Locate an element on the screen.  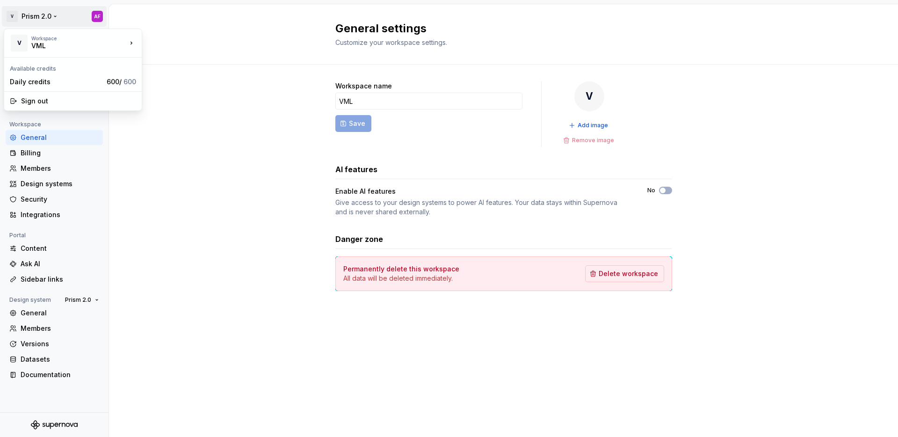
span: 600 is located at coordinates (130, 81).